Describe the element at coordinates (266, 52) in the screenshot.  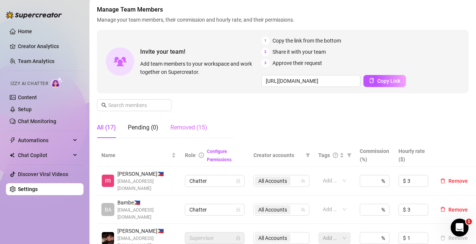
I see `span: 2` at that location.